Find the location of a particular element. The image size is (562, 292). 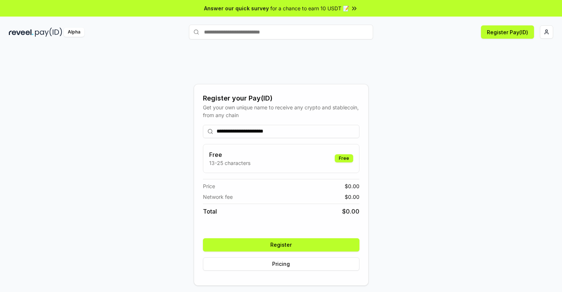

span: Price is located at coordinates (209, 186).